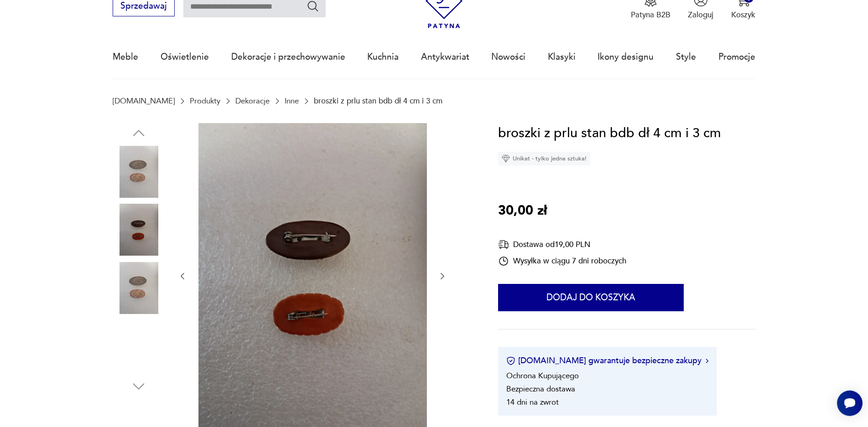 The height and width of the screenshot is (427, 868). Describe the element at coordinates (378, 101) in the screenshot. I see `p: broszki z prlu stan bdb dł 4 cm i 3 cm` at that location.